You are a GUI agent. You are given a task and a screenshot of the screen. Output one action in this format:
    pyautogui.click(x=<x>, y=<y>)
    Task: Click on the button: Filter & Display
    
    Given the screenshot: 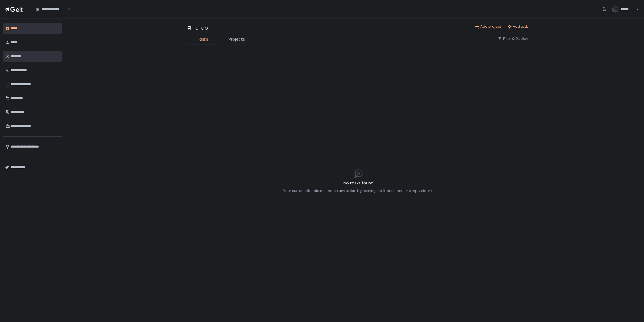 What is the action you would take?
    pyautogui.click(x=513, y=39)
    